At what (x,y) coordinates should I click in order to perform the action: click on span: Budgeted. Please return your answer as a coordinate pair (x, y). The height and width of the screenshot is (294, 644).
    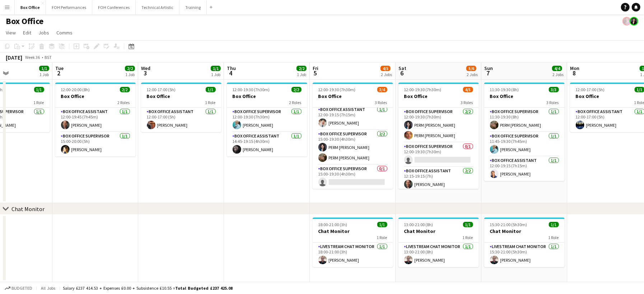
    Looking at the image, I should click on (22, 288).